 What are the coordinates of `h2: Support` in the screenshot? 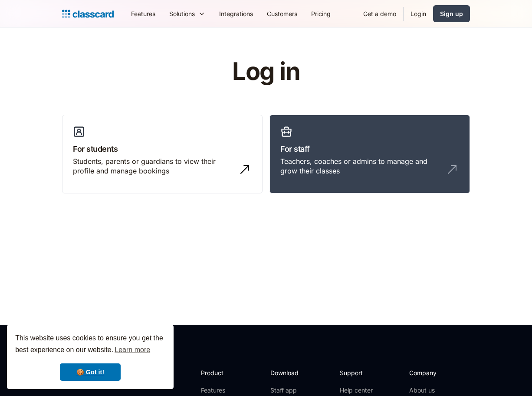 It's located at (357, 372).